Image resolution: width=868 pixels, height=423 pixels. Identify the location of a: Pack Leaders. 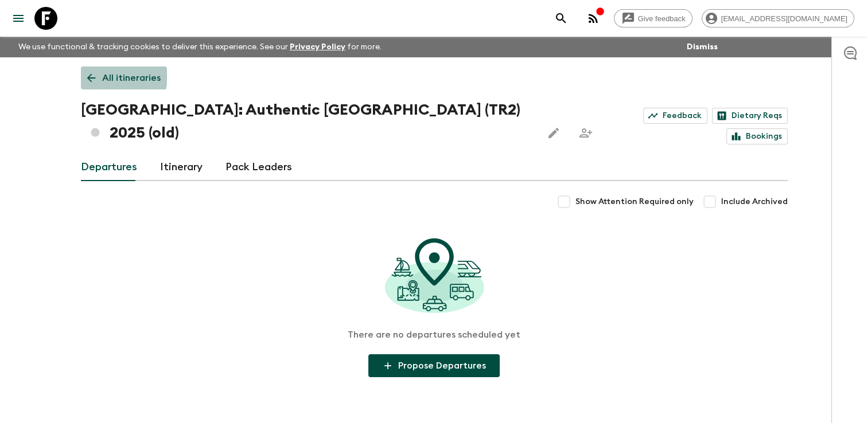
(259, 168).